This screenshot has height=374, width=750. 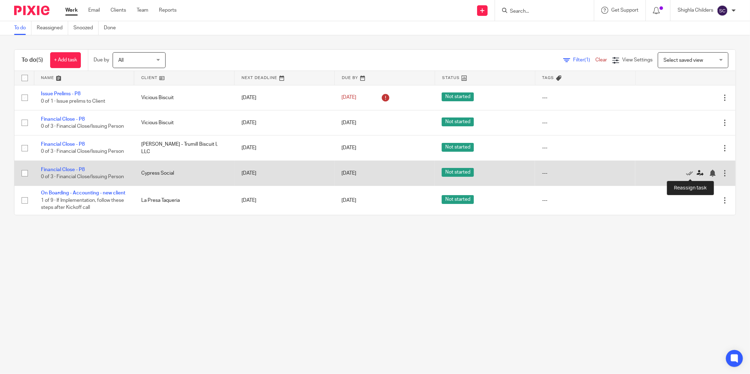 What do you see at coordinates (584, 60) in the screenshot?
I see `span: Filter` at bounding box center [584, 60].